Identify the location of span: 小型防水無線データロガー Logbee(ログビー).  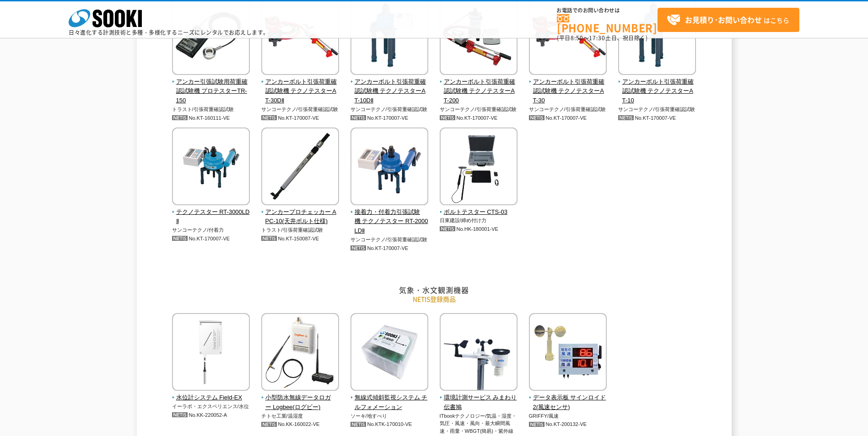
(300, 403).